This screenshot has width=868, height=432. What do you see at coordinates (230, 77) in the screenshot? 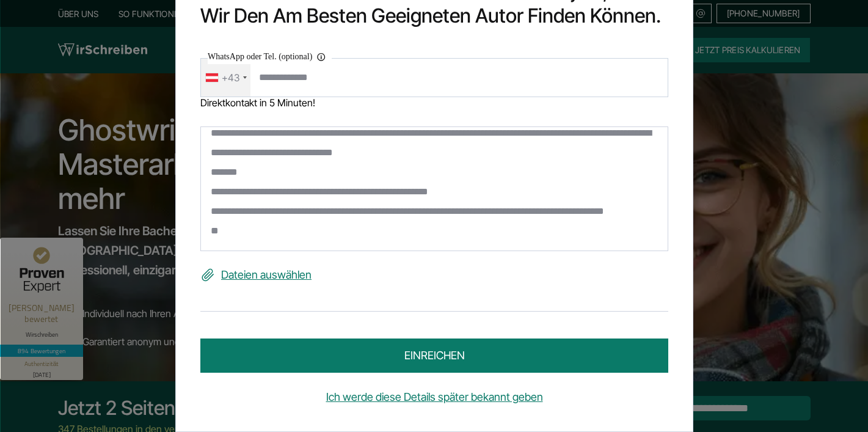
I see `div: +43` at bounding box center [230, 77].